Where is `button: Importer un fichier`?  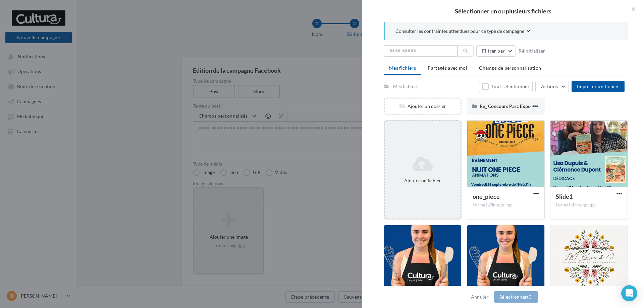
button: Importer un fichier is located at coordinates (598, 87).